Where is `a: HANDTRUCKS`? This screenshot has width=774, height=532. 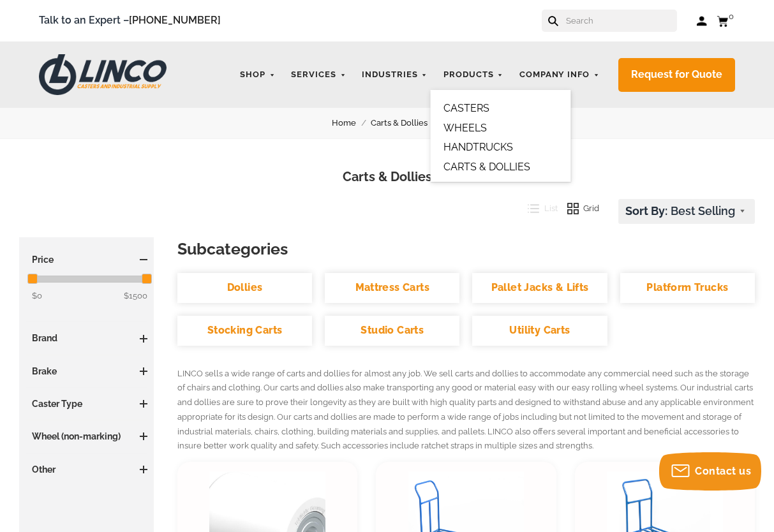 a: HANDTRUCKS is located at coordinates (478, 147).